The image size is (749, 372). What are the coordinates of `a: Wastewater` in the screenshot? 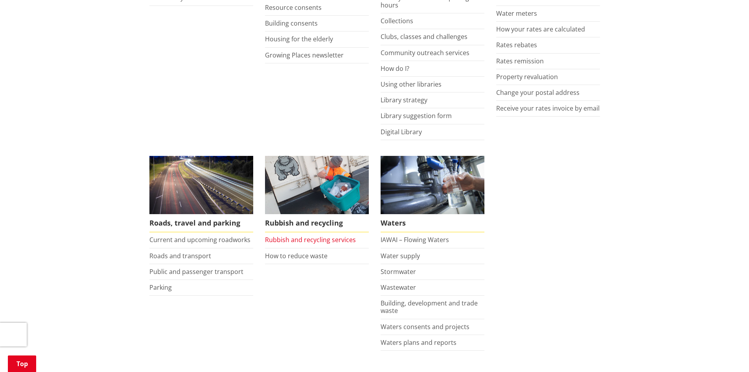 It's located at (398, 287).